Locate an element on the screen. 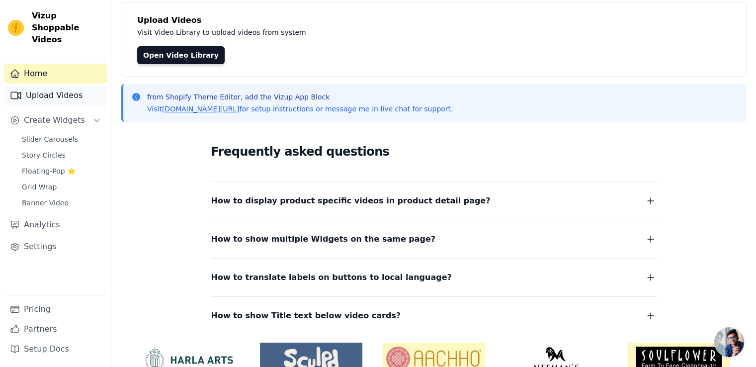 The height and width of the screenshot is (367, 756). a: Floating-Pop ⭐ is located at coordinates (61, 171).